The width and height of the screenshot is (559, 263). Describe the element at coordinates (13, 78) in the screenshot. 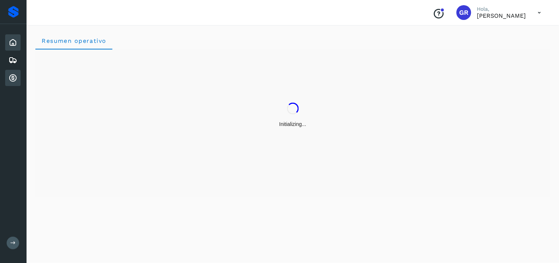

I see `div: Cuentas por cobrar` at that location.